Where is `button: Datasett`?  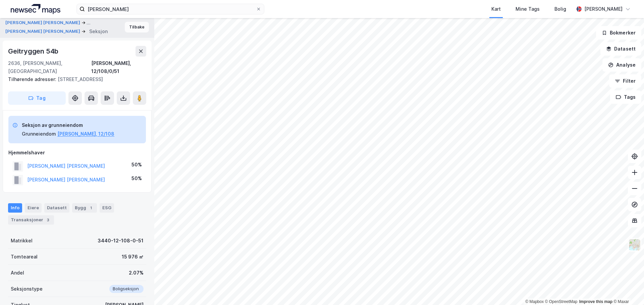
button: Datasett is located at coordinates (621, 49).